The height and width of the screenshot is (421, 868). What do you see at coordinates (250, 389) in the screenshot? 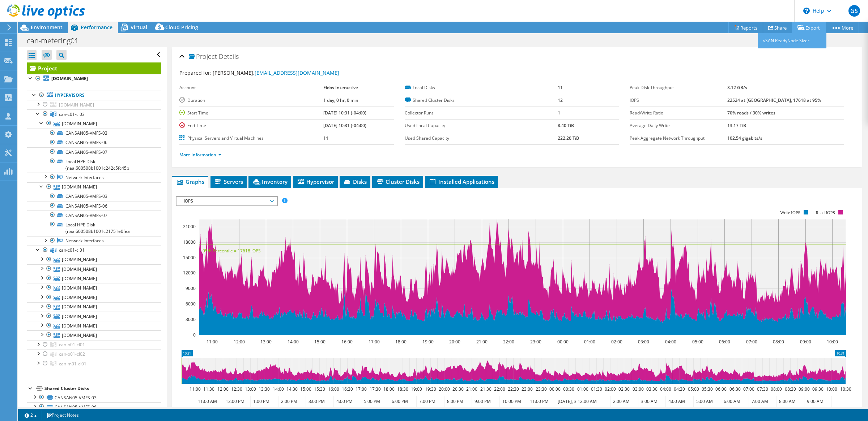
I see `text: 13:00` at bounding box center [250, 389].